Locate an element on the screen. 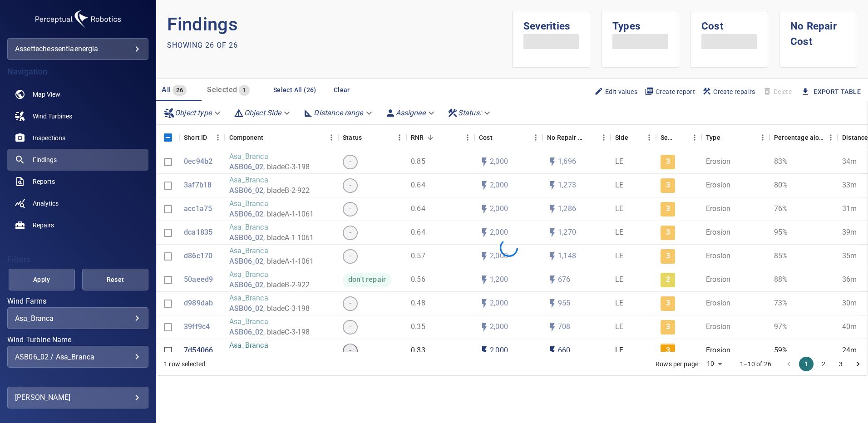 Image resolution: width=868 pixels, height=423 pixels. div: No Repair Cost is located at coordinates (577, 138).